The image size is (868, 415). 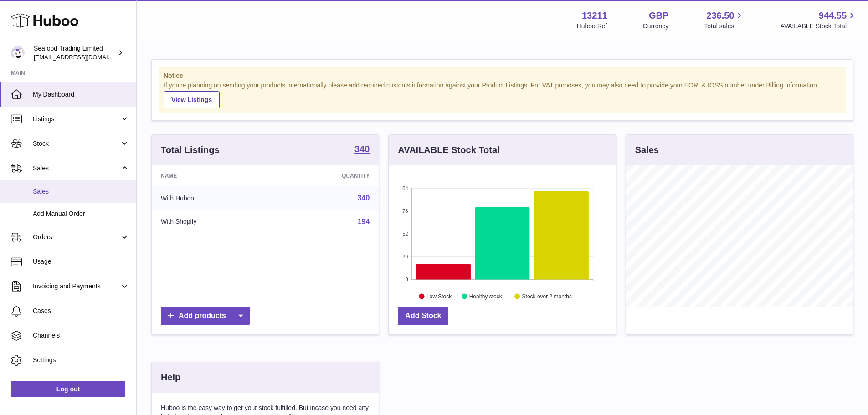 I want to click on div: If you're planning on sending your products internationally please add required customs informati..., so click(x=502, y=94).